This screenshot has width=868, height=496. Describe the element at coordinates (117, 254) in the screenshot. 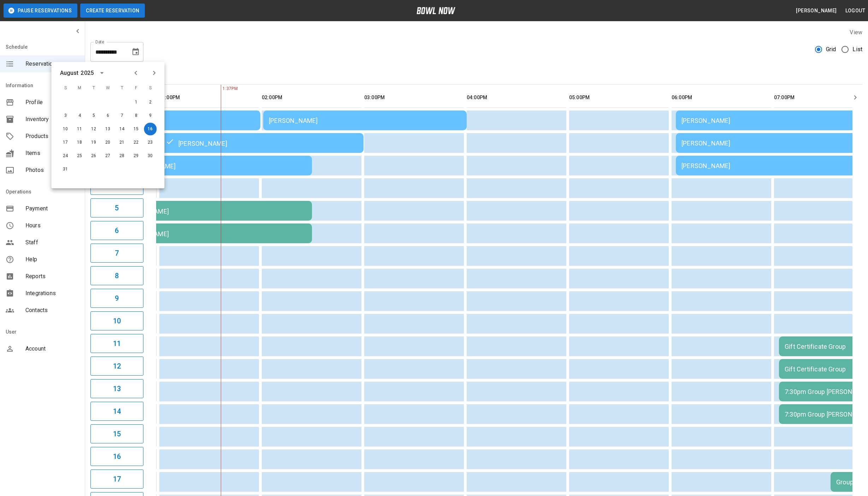

I see `button: 7` at that location.